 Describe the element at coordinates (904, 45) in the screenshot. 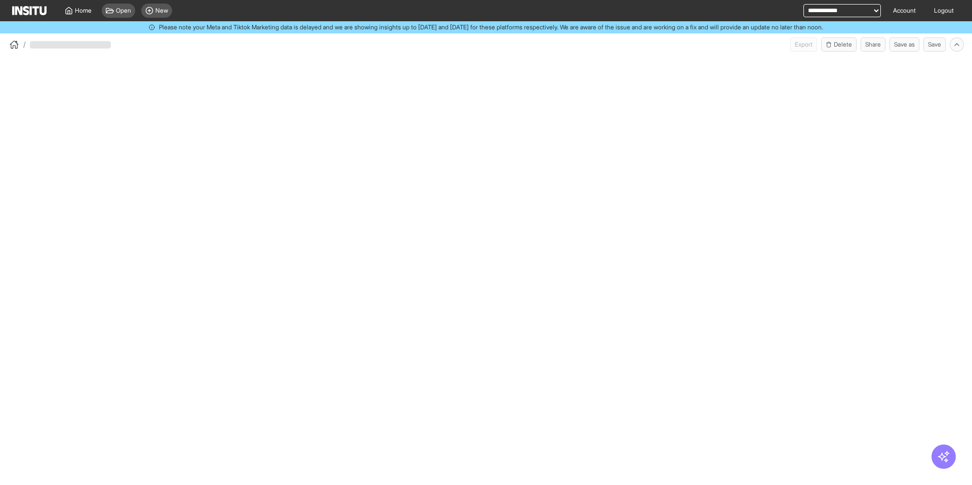

I see `button: Save as` at that location.